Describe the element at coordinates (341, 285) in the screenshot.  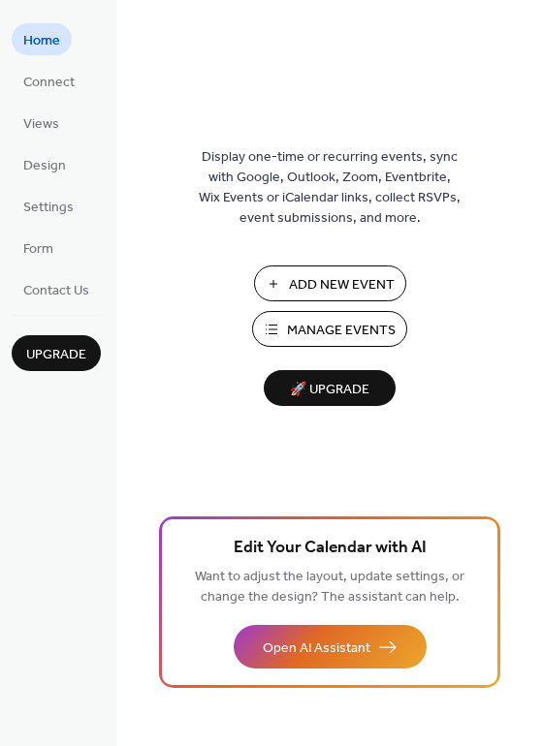
I see `span: Add New Event` at that location.